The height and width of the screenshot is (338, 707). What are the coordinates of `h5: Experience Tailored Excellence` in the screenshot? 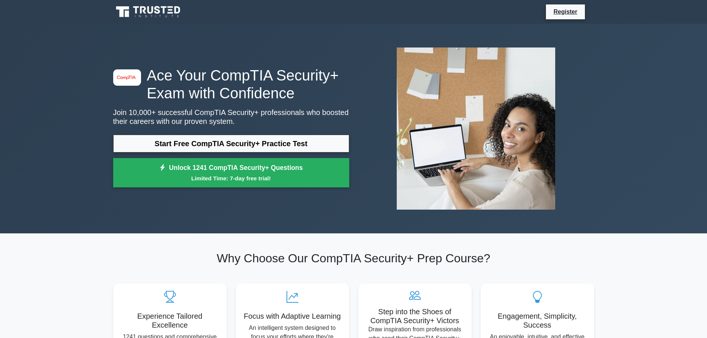 It's located at (170, 320).